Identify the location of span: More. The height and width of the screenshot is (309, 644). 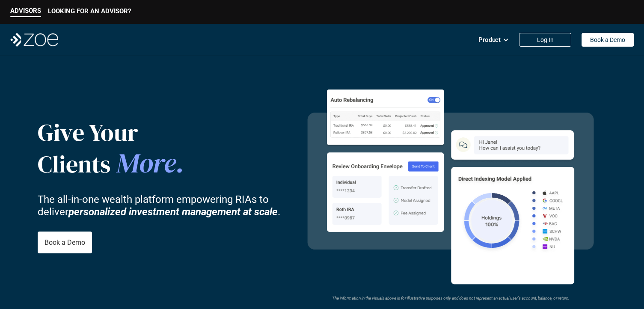
(146, 163).